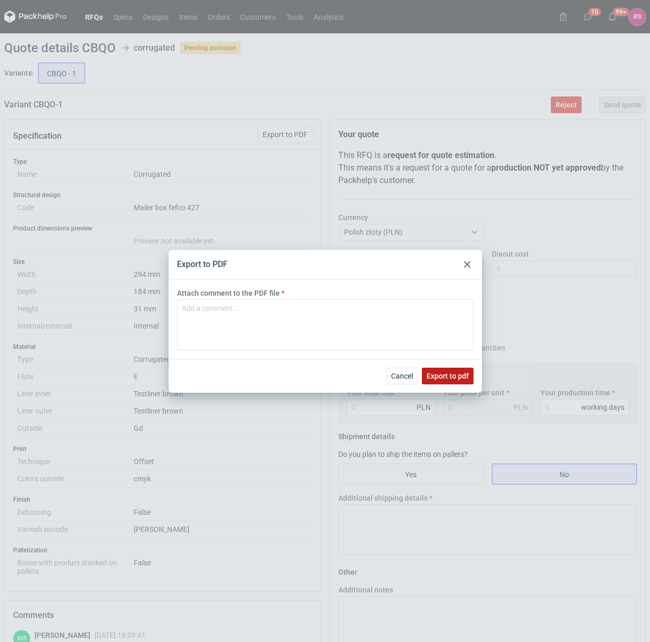  What do you see at coordinates (228, 293) in the screenshot?
I see `label: Attach comment to the PDF file` at bounding box center [228, 293].